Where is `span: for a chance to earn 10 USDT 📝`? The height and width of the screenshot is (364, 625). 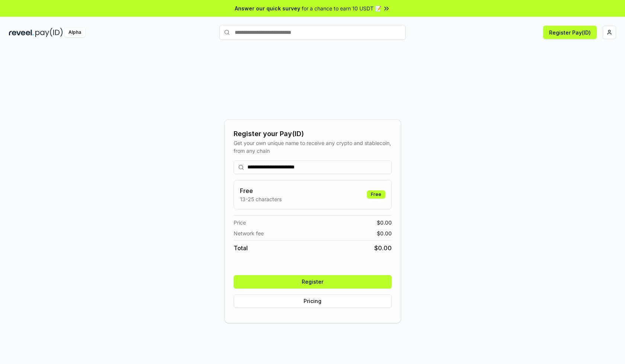
span: for a chance to earn 10 USDT 📝 is located at coordinates (341, 8).